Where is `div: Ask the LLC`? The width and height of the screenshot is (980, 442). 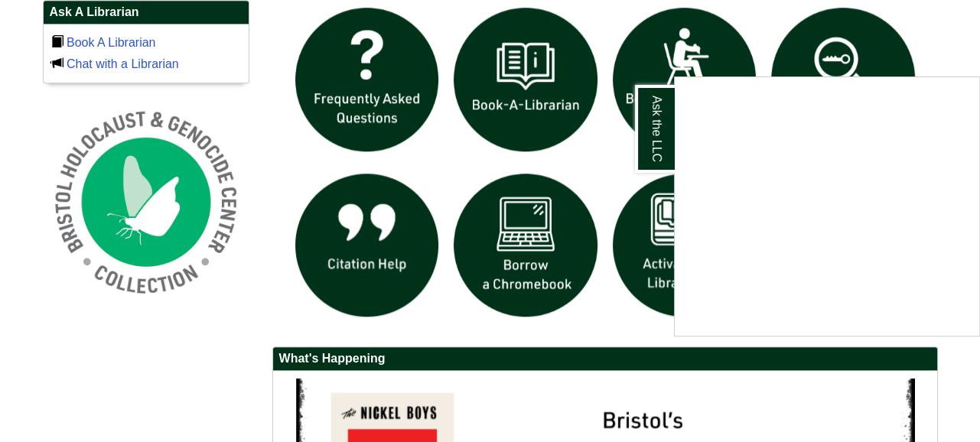 div: Ask the LLC is located at coordinates (827, 207).